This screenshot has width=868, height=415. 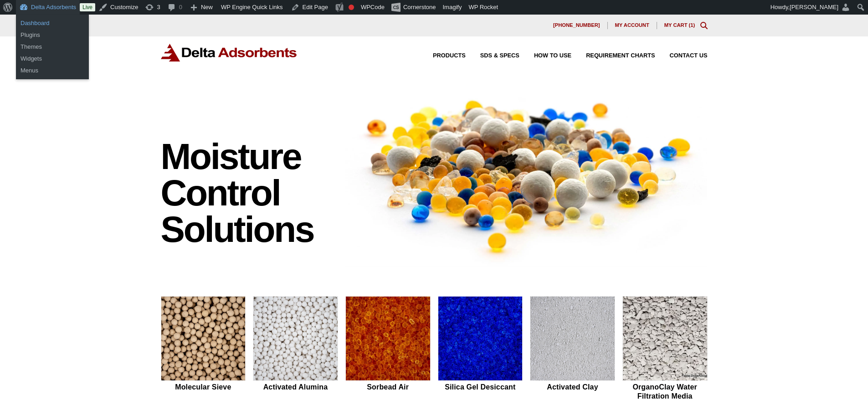 I want to click on div: Toggle Modal Content, so click(x=704, y=25).